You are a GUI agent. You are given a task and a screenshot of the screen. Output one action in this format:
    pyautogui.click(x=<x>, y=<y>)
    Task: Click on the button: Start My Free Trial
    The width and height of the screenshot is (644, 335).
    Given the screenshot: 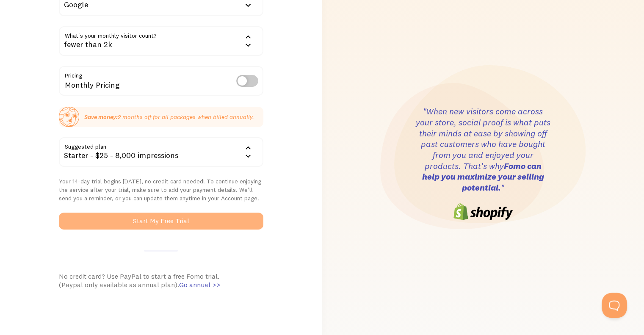 What is the action you would take?
    pyautogui.click(x=161, y=221)
    